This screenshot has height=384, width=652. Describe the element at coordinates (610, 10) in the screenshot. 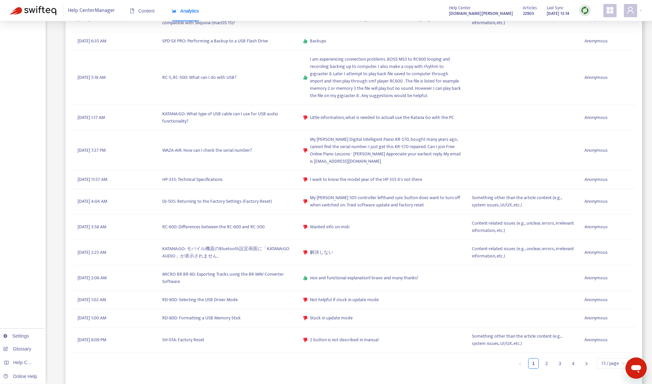

I see `span: appstore` at that location.